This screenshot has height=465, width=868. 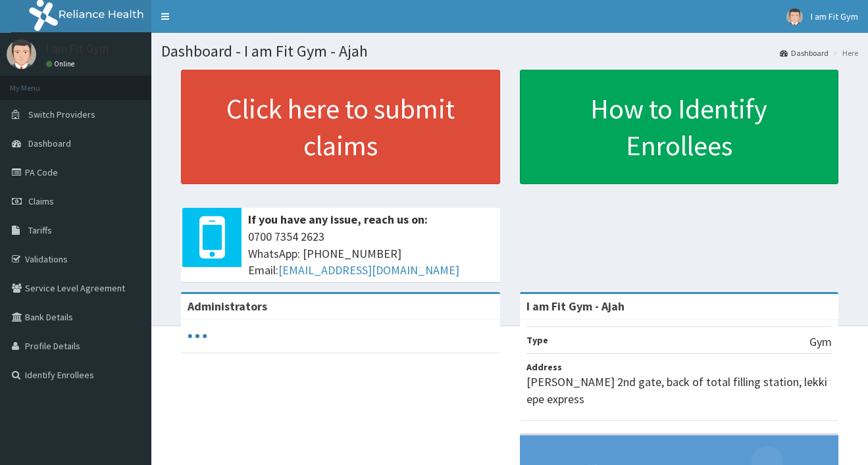 I want to click on li: Here, so click(x=843, y=52).